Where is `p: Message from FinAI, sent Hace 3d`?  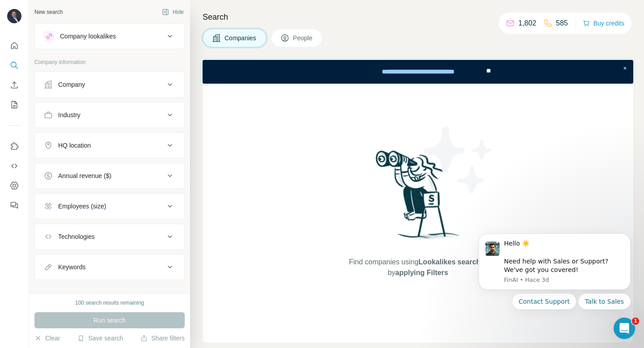 p: Message from FinAI, sent Hace 3d is located at coordinates (99, 58).